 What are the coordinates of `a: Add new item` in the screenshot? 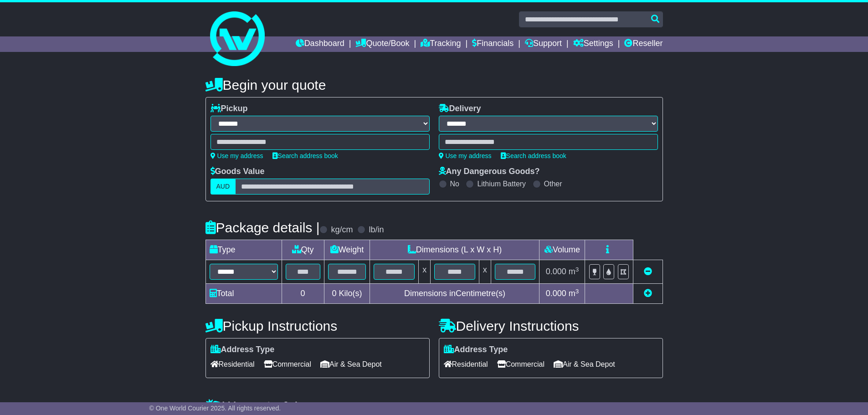 It's located at (648, 294).